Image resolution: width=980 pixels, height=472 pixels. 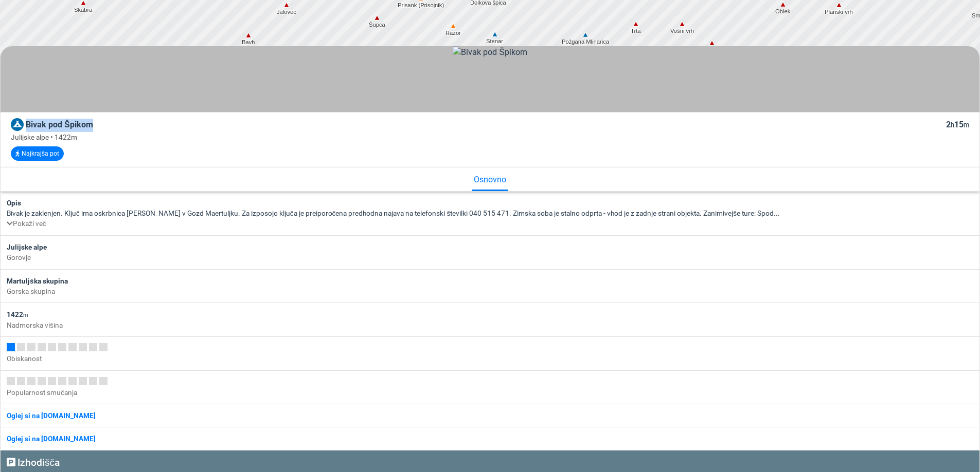 What do you see at coordinates (958, 124) in the screenshot?
I see `span: 2 15` at bounding box center [958, 124].